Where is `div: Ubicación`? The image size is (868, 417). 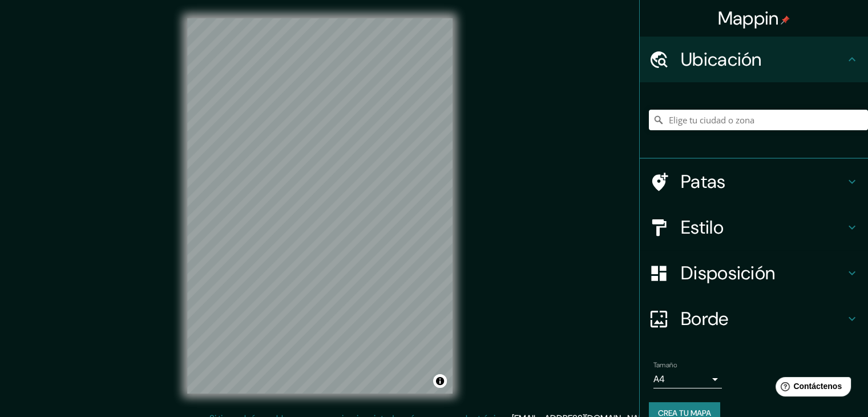 div: Ubicación is located at coordinates (754, 59).